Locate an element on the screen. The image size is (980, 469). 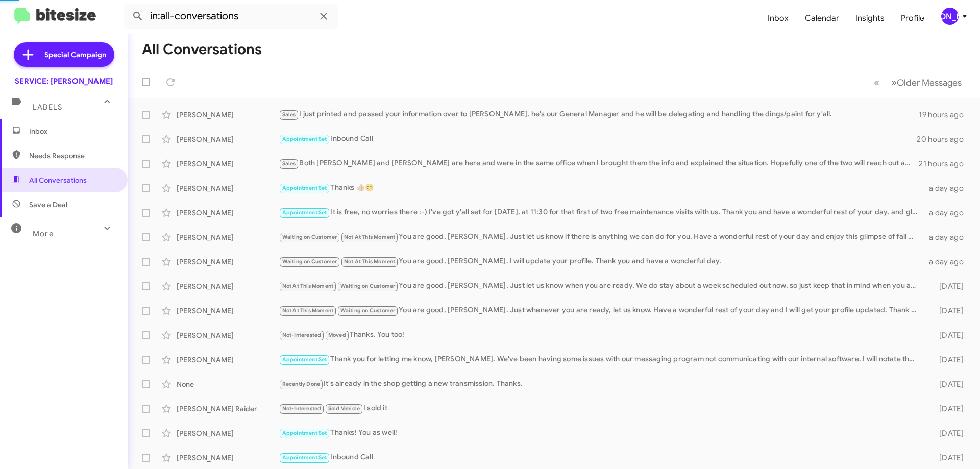
span: Insights is located at coordinates (870, 18).